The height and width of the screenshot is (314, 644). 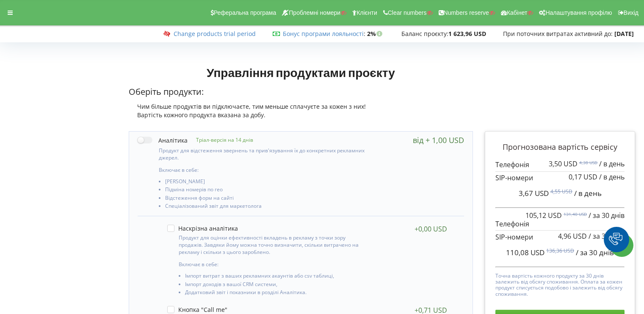 What do you see at coordinates (315, 13) in the screenshot?
I see `span: Проблемні номери` at bounding box center [315, 13].